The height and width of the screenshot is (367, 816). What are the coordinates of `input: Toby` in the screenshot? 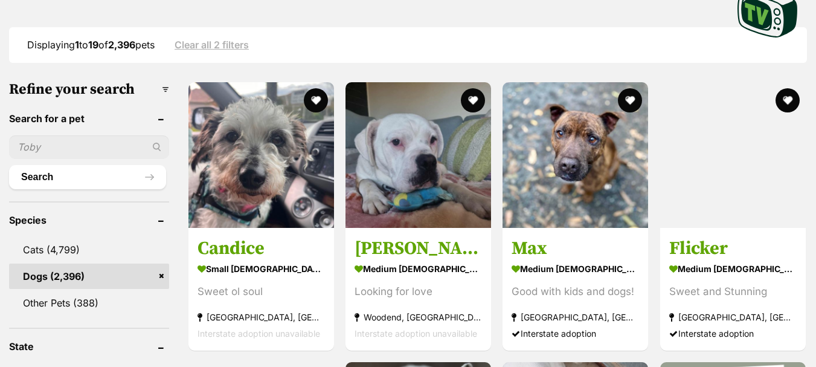 It's located at (89, 147).